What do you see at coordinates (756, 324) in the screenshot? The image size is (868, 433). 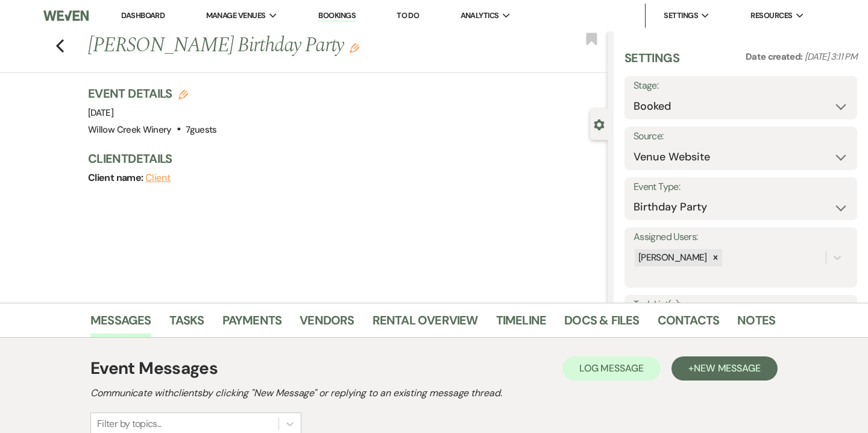 I see `a: Notes` at bounding box center [756, 324].